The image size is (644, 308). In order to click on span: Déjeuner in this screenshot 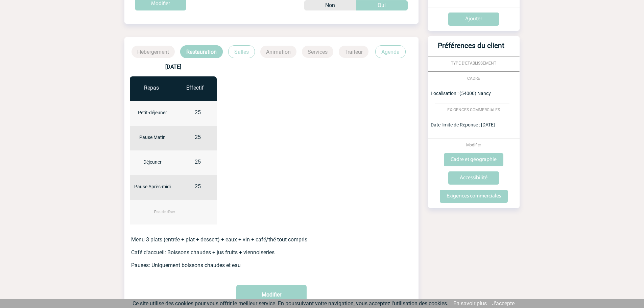, I will do `click(153, 162)`.